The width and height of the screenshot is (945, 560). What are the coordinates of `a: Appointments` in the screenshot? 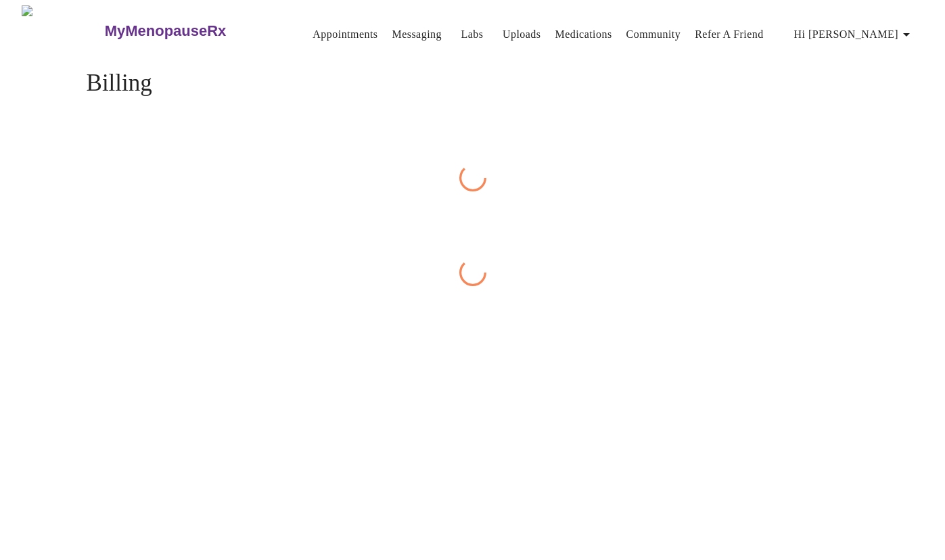 It's located at (345, 35).